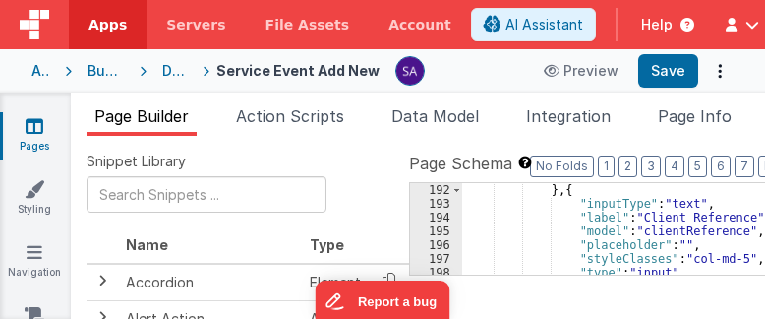 The height and width of the screenshot is (319, 765). What do you see at coordinates (436, 190) in the screenshot?
I see `div: 192` at bounding box center [436, 190].